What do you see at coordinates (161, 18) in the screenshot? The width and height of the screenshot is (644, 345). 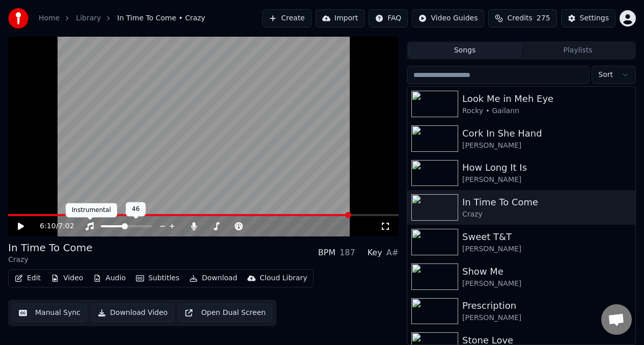 I see `span: In Time To Come • Crazy` at bounding box center [161, 18].